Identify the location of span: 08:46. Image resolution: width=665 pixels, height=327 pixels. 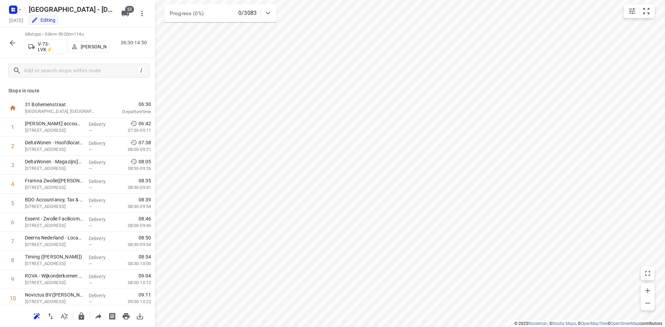
(145, 219).